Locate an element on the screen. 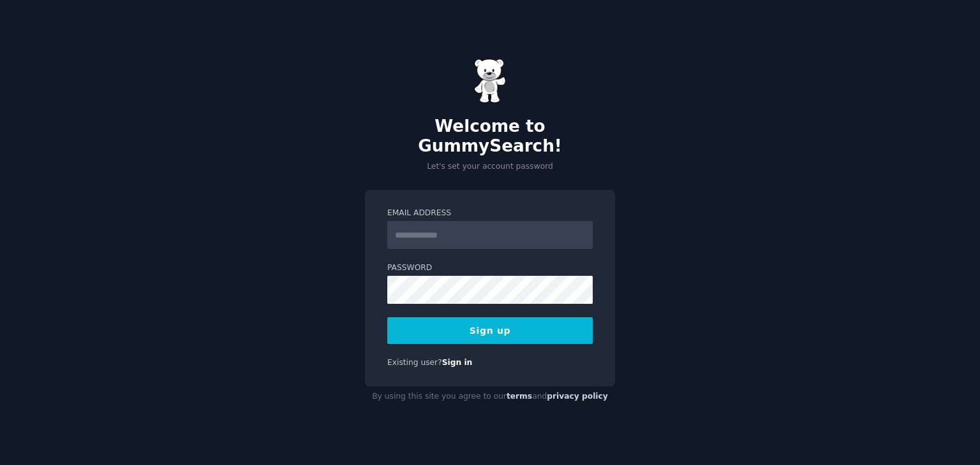  span: Existing user? is located at coordinates (415, 363).